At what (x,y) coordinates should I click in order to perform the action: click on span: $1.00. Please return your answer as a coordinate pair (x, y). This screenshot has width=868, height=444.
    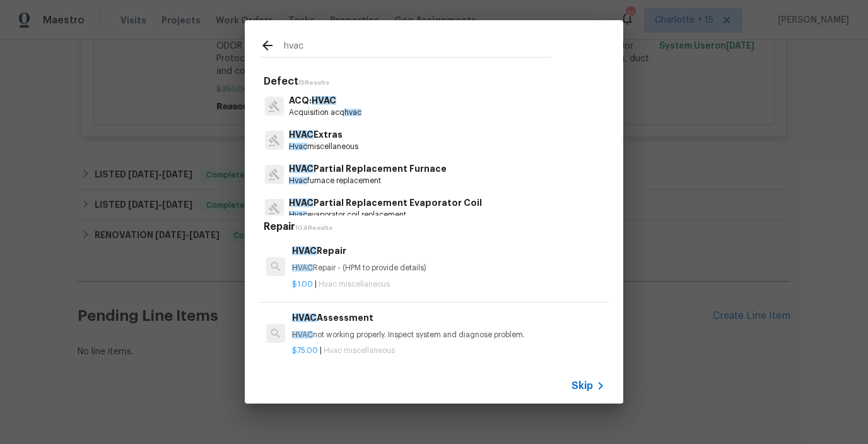
    Looking at the image, I should click on (302, 284).